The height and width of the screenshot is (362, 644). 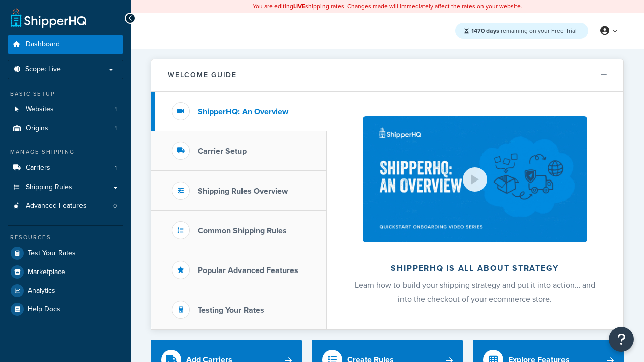 I want to click on a: Dashboard, so click(x=65, y=44).